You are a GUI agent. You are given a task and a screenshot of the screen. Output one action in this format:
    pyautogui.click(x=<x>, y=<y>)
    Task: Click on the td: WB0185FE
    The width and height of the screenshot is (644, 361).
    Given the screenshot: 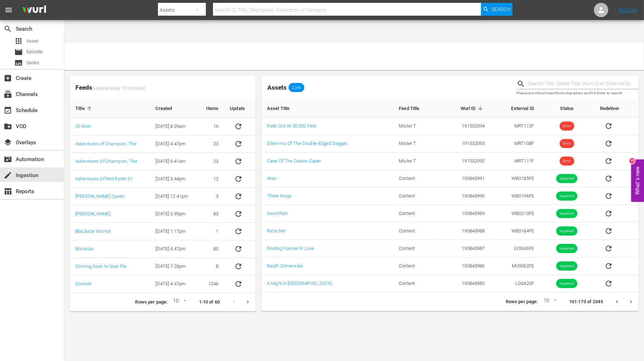 What is the action you would take?
    pyautogui.click(x=515, y=178)
    